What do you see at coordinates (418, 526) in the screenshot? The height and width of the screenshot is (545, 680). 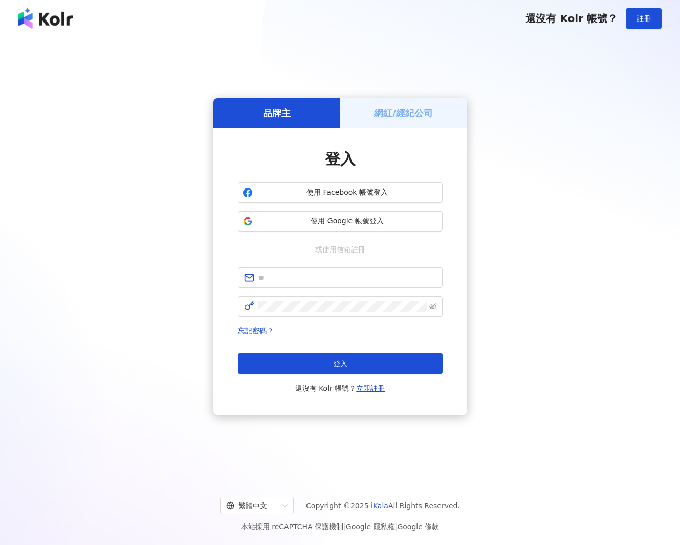 I see `a: Google 條款` at bounding box center [418, 526].